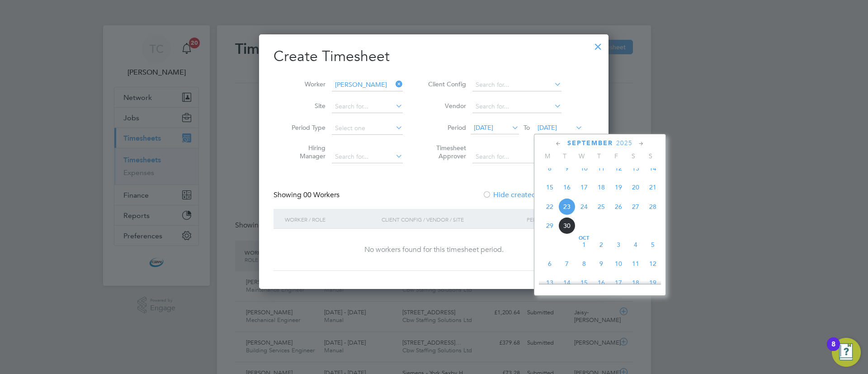 This screenshot has width=868, height=374. I want to click on label: Site, so click(305, 106).